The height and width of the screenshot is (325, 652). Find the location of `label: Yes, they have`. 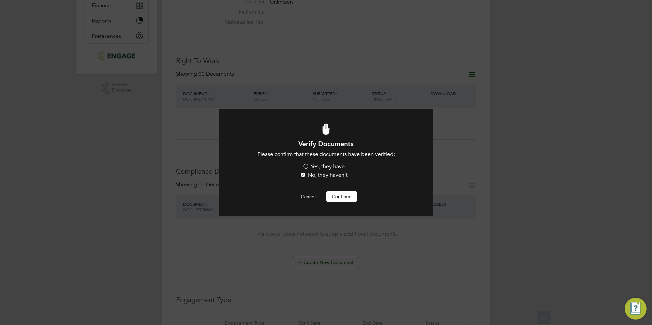

label: Yes, they have is located at coordinates (323, 167).